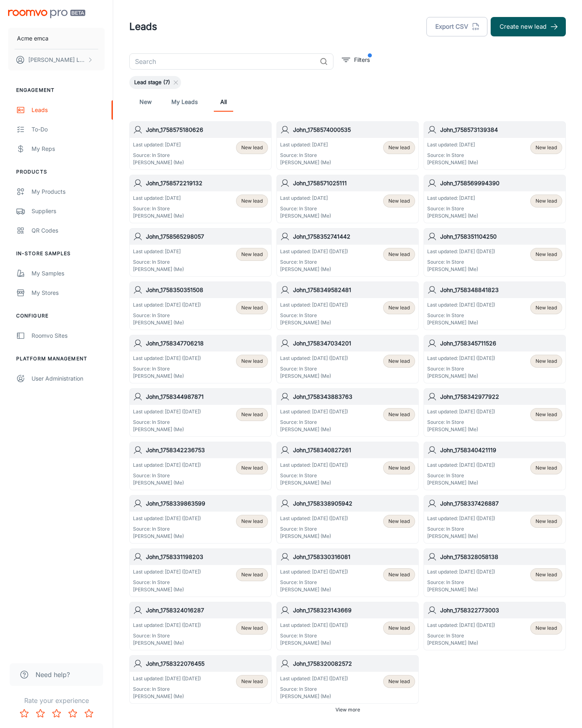 The image size is (582, 728). I want to click on h6: John_1758342977922, so click(501, 397).